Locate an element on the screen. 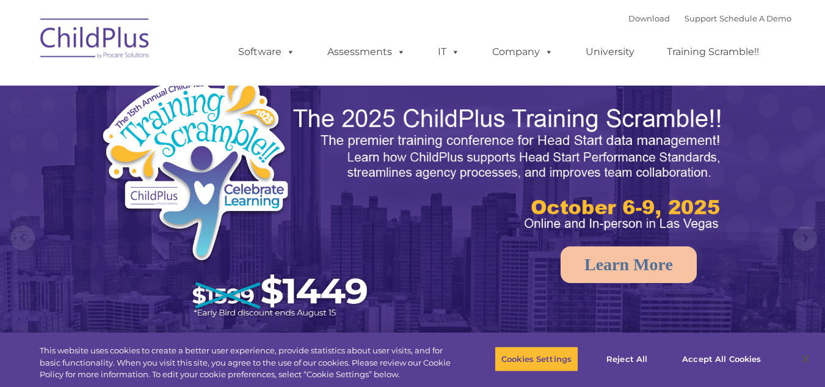 The width and height of the screenshot is (825, 387). a: University is located at coordinates (610, 52).